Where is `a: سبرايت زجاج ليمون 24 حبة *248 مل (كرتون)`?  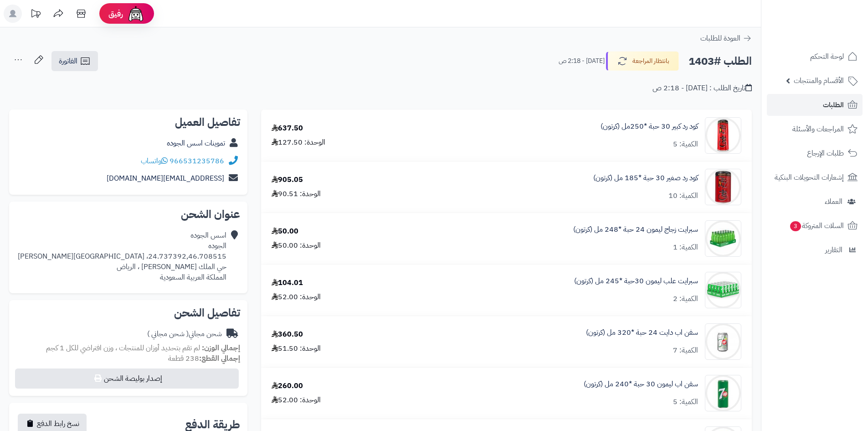
a: سبرايت زجاج ليمون 24 حبة *248 مل (كرتون) is located at coordinates (636, 229).